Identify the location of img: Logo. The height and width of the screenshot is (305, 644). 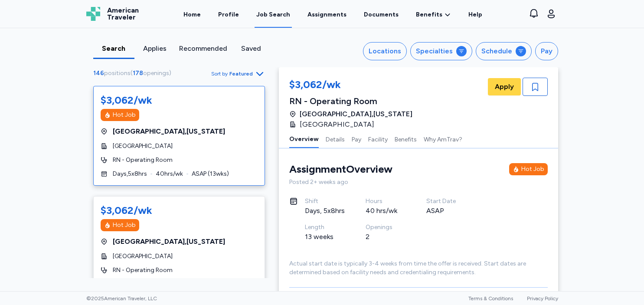
(93, 14).